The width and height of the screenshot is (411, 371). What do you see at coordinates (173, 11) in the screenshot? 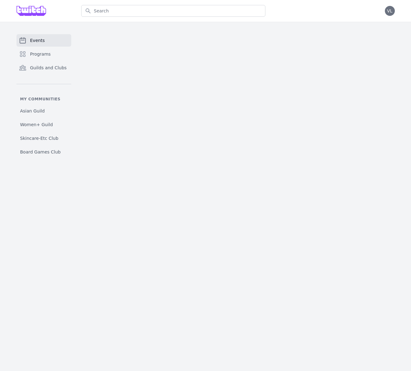
I see `input: Search` at bounding box center [173, 11].